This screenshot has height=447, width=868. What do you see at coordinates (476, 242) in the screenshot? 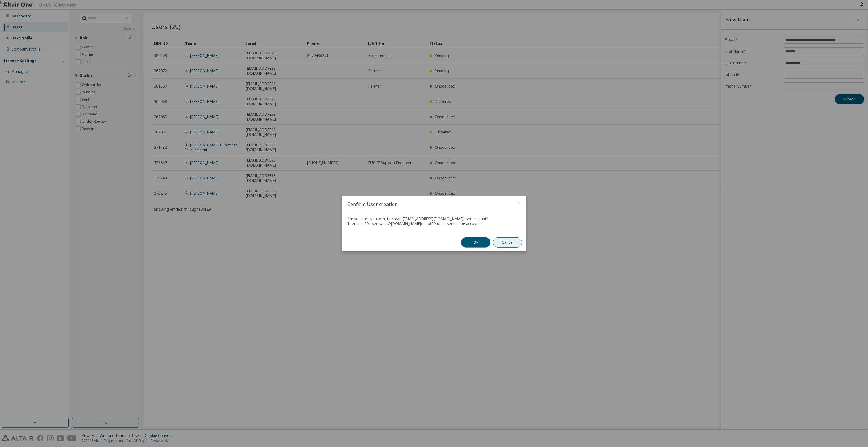
I see `button: Ok` at bounding box center [476, 242].